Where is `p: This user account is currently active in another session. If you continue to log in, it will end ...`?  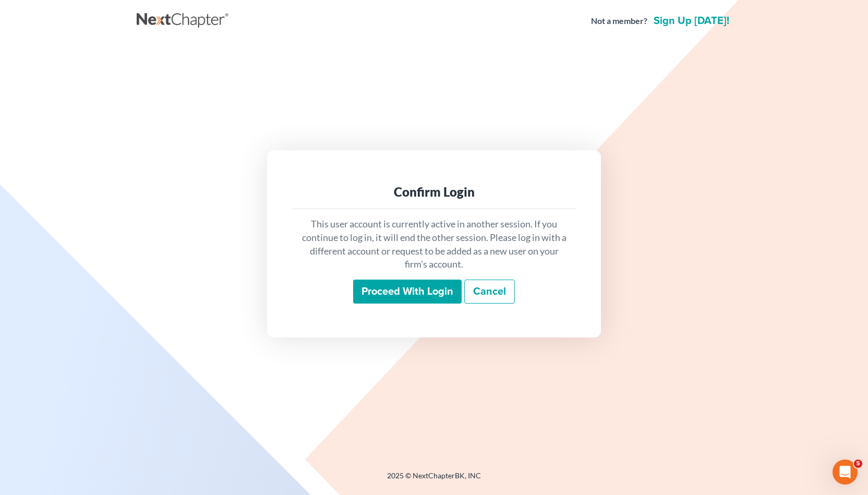
p: This user account is currently active in another session. If you continue to log in, it will end ... is located at coordinates (434, 244).